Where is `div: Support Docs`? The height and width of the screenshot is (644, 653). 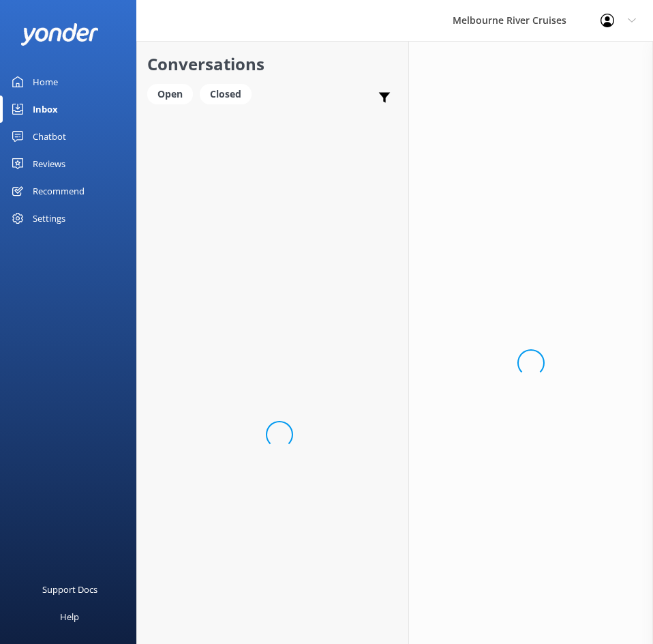
div: Support Docs is located at coordinates (69, 589).